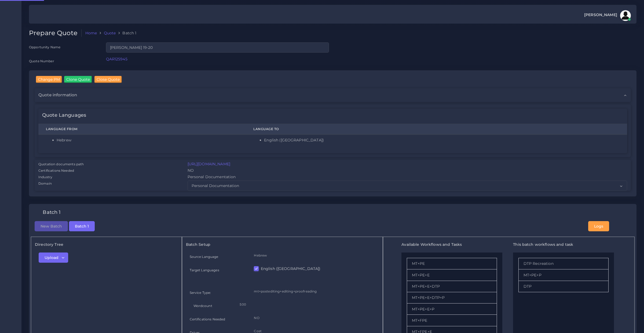 The height and width of the screenshot is (333, 644). I want to click on p: NO, so click(315, 317).